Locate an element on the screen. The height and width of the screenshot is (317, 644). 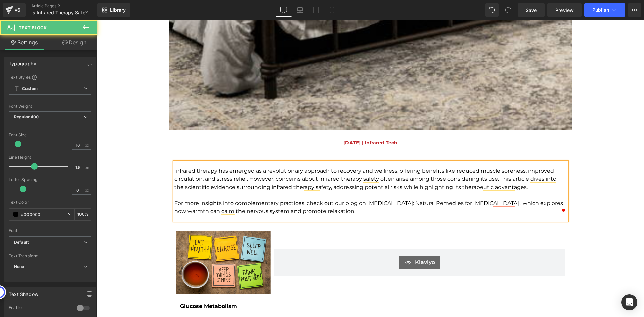
button: More is located at coordinates (635, 10).